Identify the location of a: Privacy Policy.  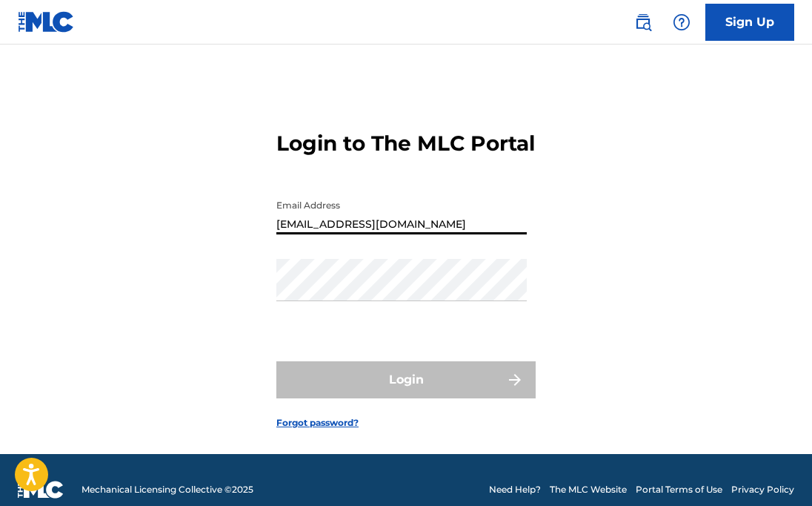
(762, 489).